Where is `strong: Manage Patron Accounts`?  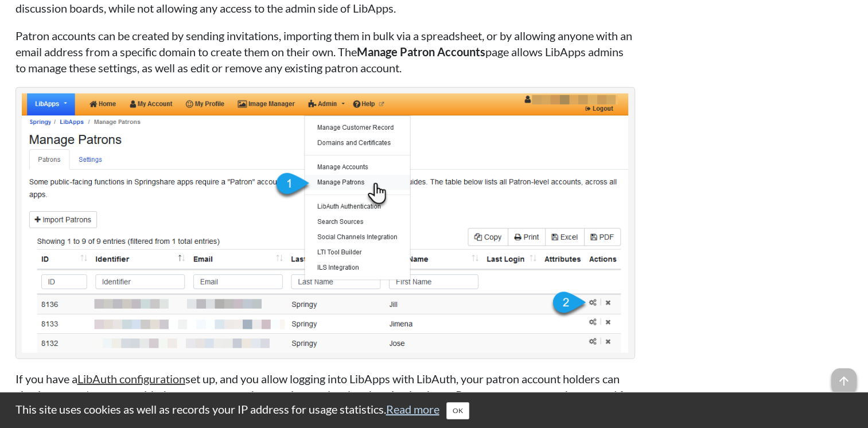 strong: Manage Patron Accounts is located at coordinates (421, 52).